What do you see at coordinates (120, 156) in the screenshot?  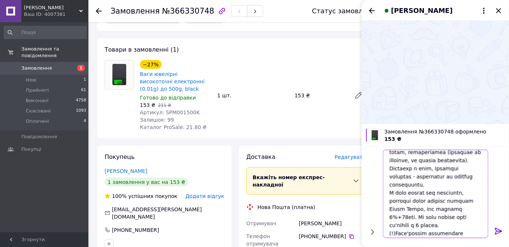 I see `span: Покупець` at bounding box center [120, 156].